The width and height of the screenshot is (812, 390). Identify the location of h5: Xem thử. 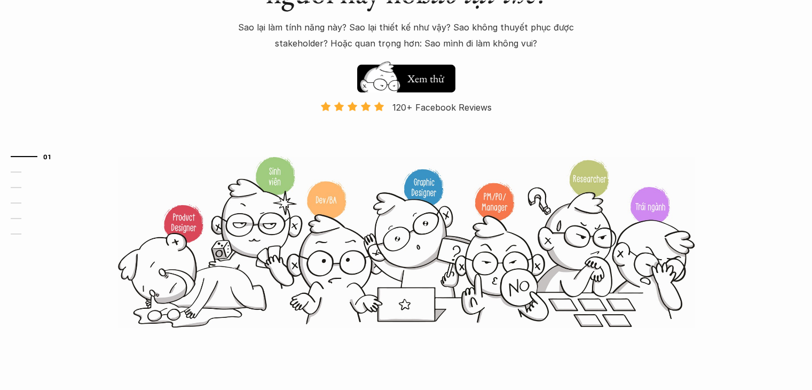
(426, 79).